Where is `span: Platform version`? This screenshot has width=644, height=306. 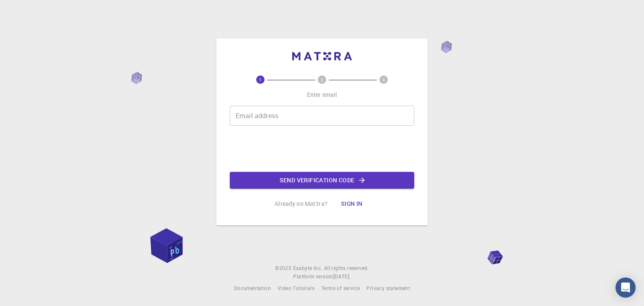 span: Platform version is located at coordinates (313, 277).